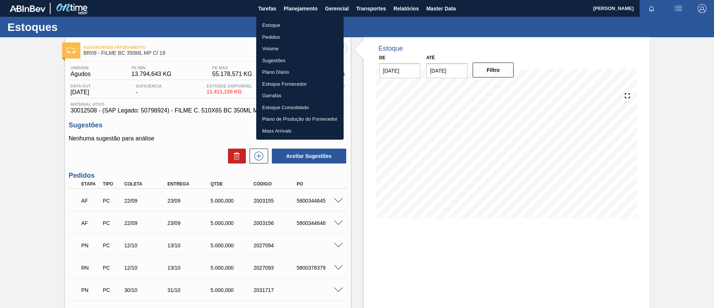  I want to click on li: Plano de Produção do Fornecedor, so click(300, 119).